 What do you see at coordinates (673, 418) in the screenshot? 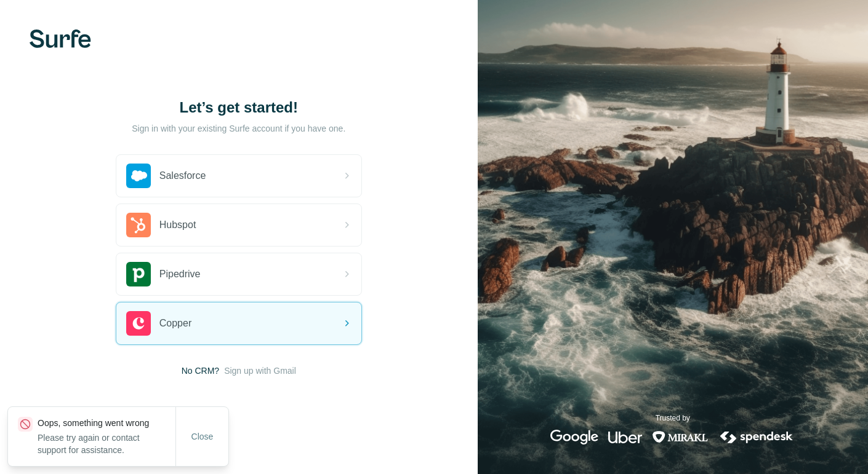
I see `p: Trusted by` at bounding box center [673, 418].